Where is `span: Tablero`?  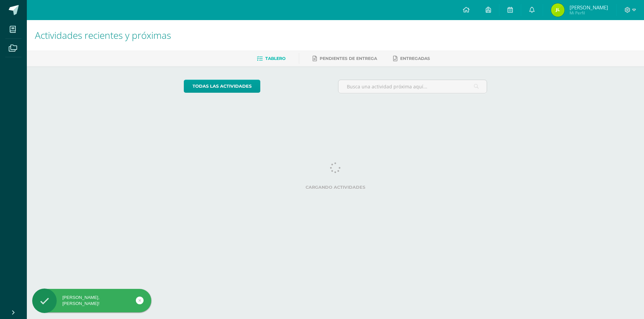 span: Tablero is located at coordinates (275, 58).